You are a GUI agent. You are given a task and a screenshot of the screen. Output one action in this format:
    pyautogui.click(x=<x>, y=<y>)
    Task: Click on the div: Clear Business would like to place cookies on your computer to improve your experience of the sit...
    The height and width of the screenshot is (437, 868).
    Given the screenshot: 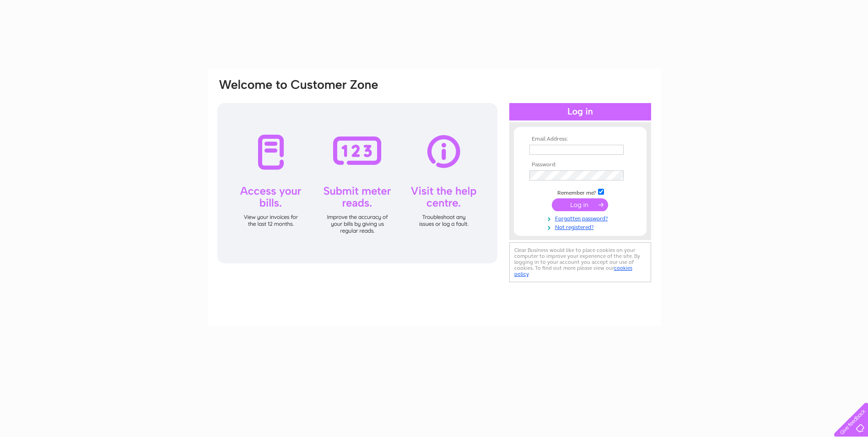 What is the action you would take?
    pyautogui.click(x=580, y=261)
    